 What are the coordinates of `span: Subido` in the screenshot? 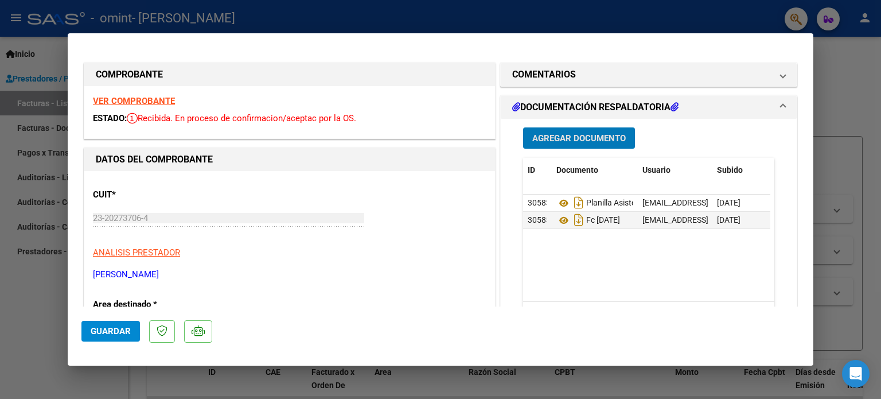 It's located at (730, 170).